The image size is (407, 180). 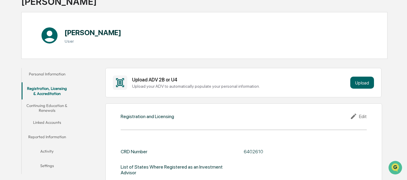 What do you see at coordinates (66, 104) in the screenshot?
I see `span: Pylon` at bounding box center [66, 104].